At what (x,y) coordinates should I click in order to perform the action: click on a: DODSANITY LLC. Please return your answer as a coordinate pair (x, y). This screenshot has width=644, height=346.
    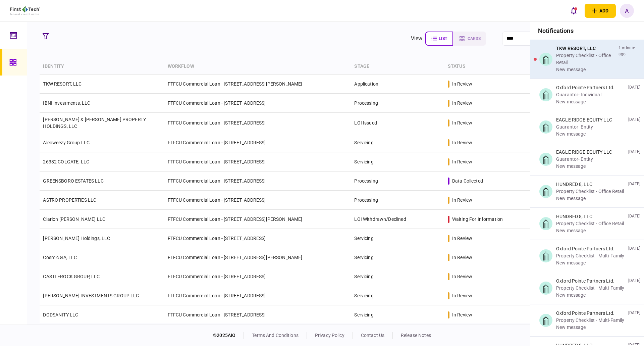
    Looking at the image, I should click on (60, 315).